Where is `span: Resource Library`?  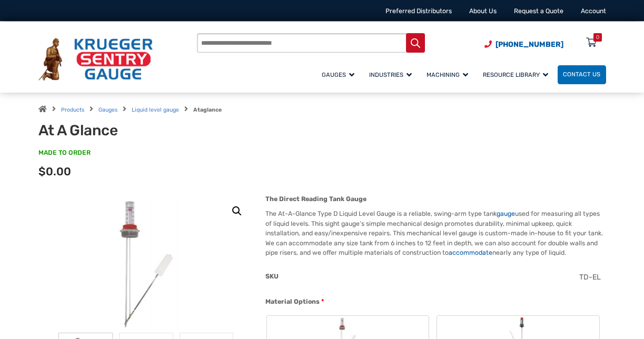 span: Resource Library is located at coordinates (515, 75).